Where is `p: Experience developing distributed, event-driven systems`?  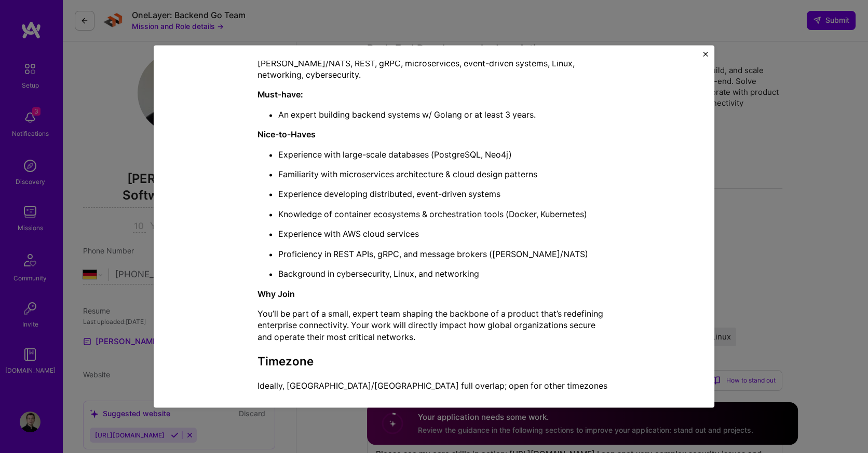 p: Experience developing distributed, event-driven systems is located at coordinates (444, 194).